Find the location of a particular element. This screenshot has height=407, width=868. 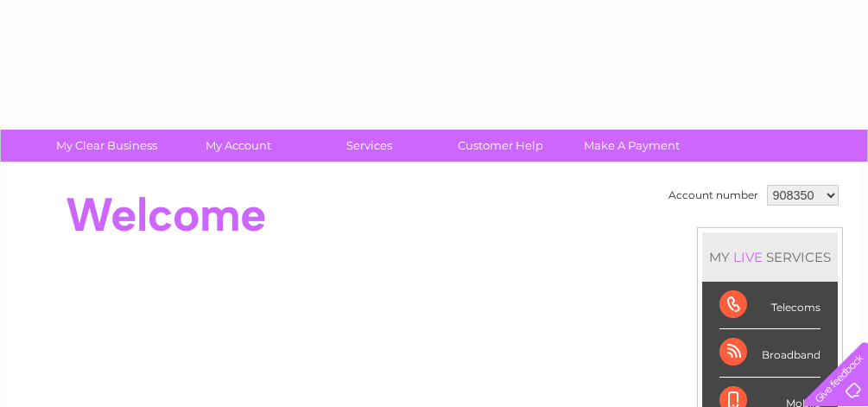

a: Customer Help is located at coordinates (500, 146).